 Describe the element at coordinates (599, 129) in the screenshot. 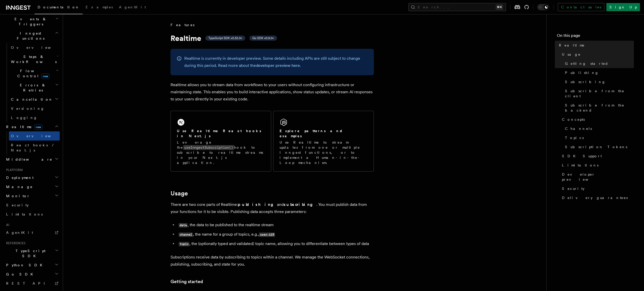

I see `a: Channels` at that location.